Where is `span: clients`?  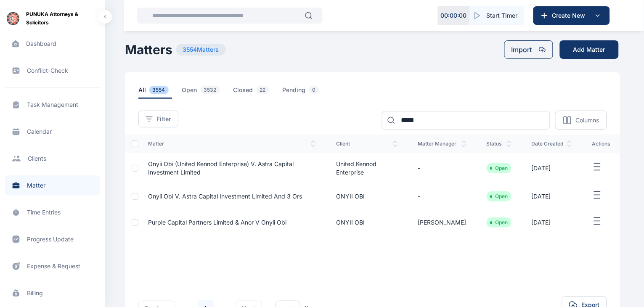
span: clients is located at coordinates (53, 159).